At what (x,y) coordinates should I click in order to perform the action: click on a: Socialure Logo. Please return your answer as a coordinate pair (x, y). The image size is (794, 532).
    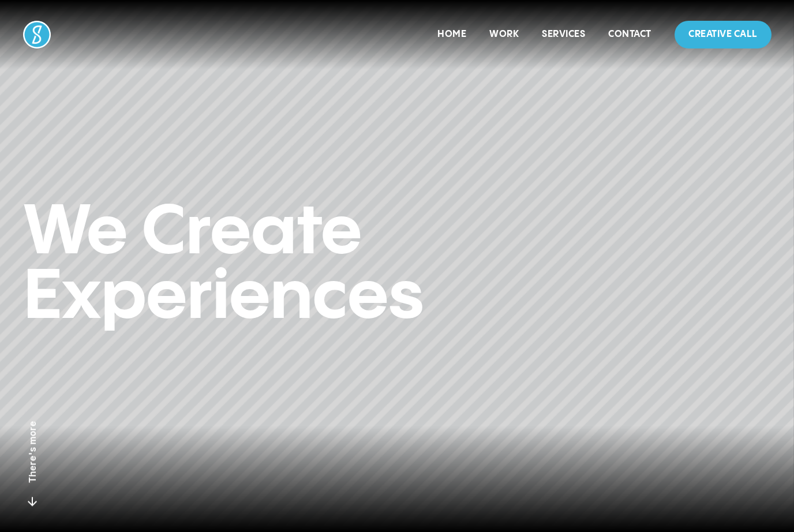
    Looking at the image, I should click on (37, 34).